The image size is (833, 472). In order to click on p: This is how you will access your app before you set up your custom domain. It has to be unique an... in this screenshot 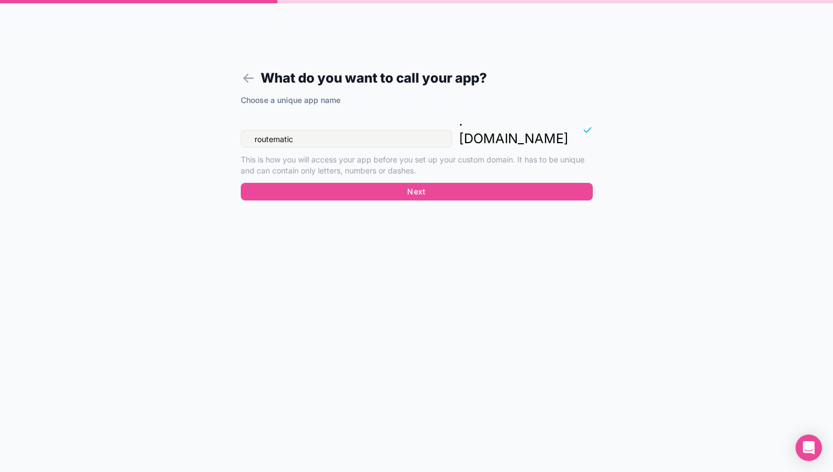, I will do `click(417, 165)`.